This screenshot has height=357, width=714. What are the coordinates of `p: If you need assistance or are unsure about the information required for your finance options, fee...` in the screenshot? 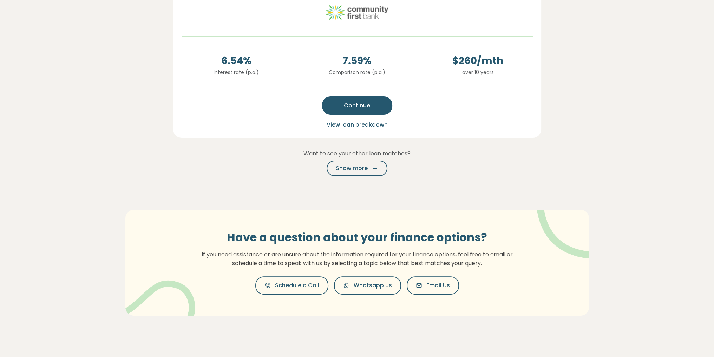 It's located at (357, 259).